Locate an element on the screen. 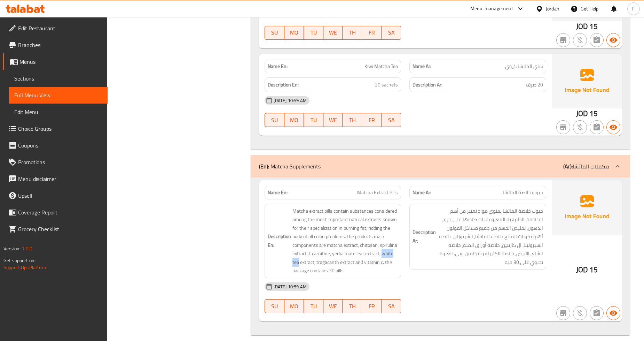 This screenshot has width=644, height=341. a: Sections is located at coordinates (58, 78).